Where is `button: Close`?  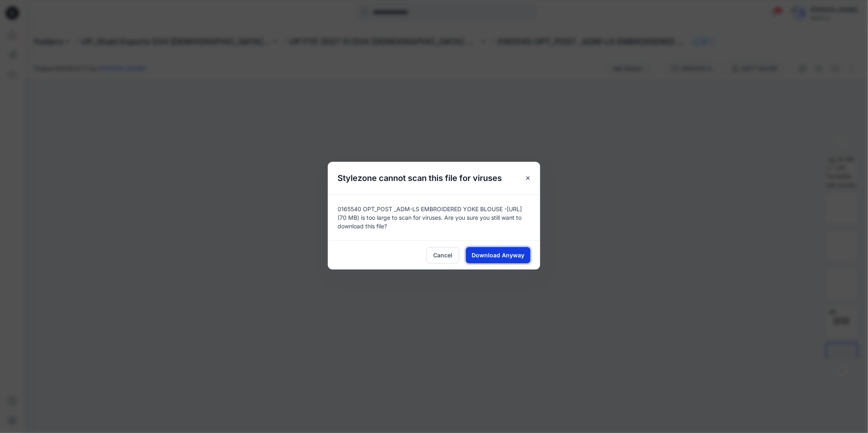 button: Close is located at coordinates (528, 178).